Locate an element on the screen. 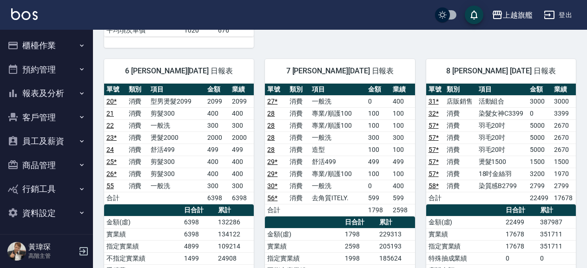 Image resolution: width=587 pixels, height=268 pixels. td: 18吋金絲羽 is located at coordinates (502, 174).